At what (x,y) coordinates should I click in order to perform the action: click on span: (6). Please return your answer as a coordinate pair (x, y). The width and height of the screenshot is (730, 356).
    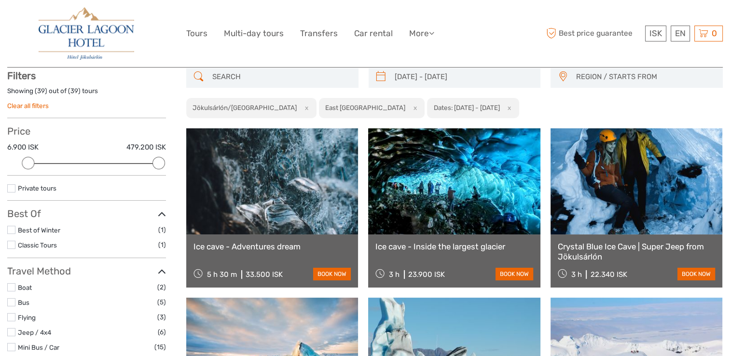
    Looking at the image, I should click on (162, 332).